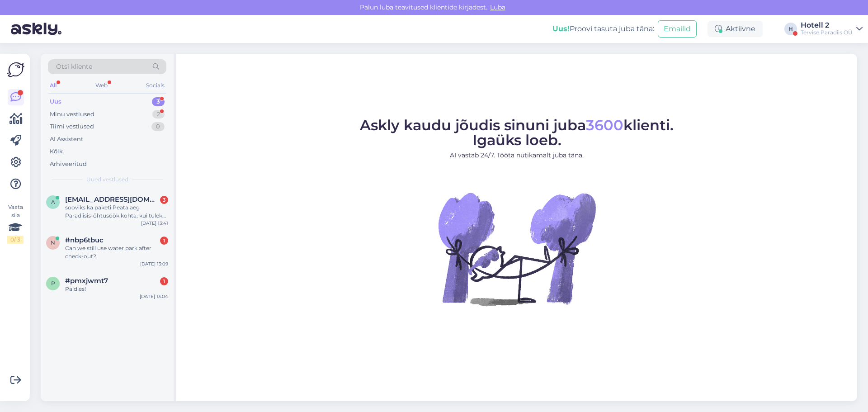  I want to click on div: Paldies!, so click(117, 288).